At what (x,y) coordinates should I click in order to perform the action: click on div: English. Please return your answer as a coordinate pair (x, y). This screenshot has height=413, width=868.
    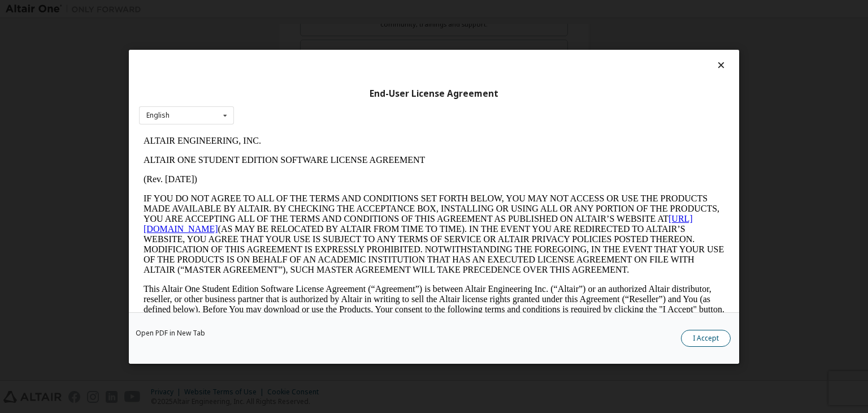
    Looking at the image, I should click on (158, 115).